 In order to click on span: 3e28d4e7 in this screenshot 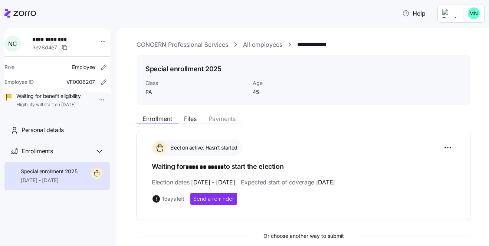, I will do `click(45, 48)`.